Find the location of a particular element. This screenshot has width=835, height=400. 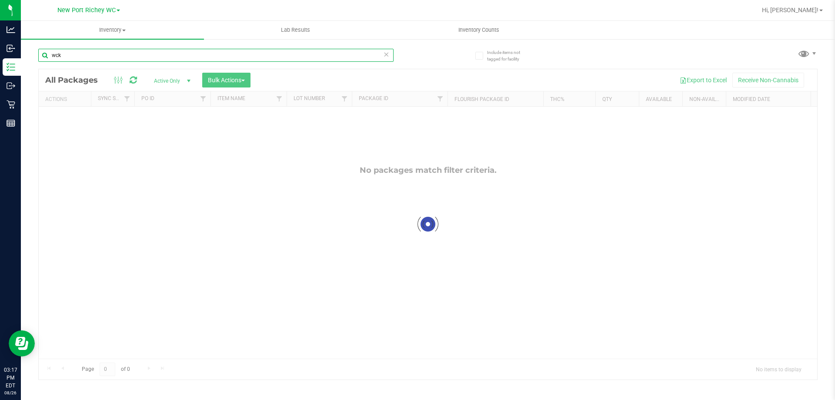

a: Lab Results is located at coordinates (295, 30).